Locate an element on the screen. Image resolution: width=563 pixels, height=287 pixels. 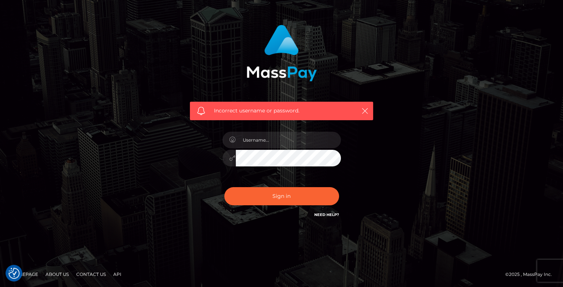
input: Username... is located at coordinates (288, 140).